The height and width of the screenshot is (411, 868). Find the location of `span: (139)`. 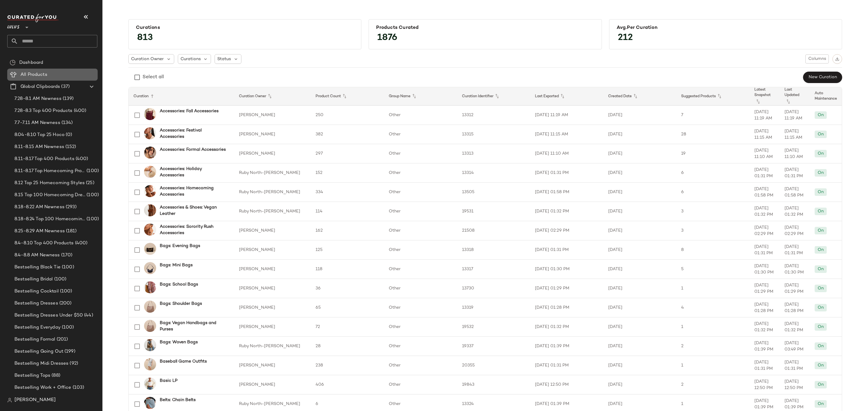

span: (139) is located at coordinates (68, 98).